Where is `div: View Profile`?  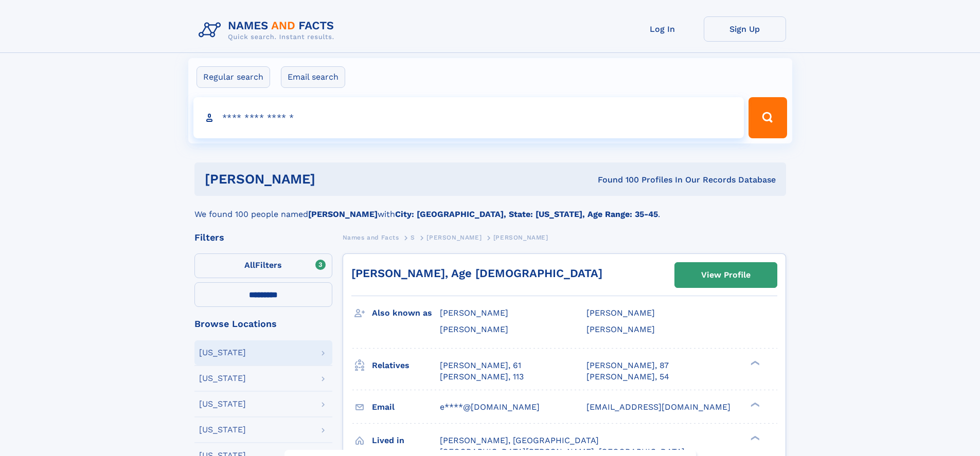
div: View Profile is located at coordinates (726, 275).